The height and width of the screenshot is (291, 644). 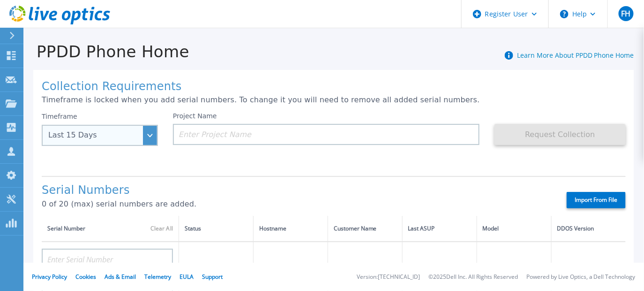 What do you see at coordinates (108, 259) in the screenshot?
I see `input: Enter Serial Number` at bounding box center [108, 259].